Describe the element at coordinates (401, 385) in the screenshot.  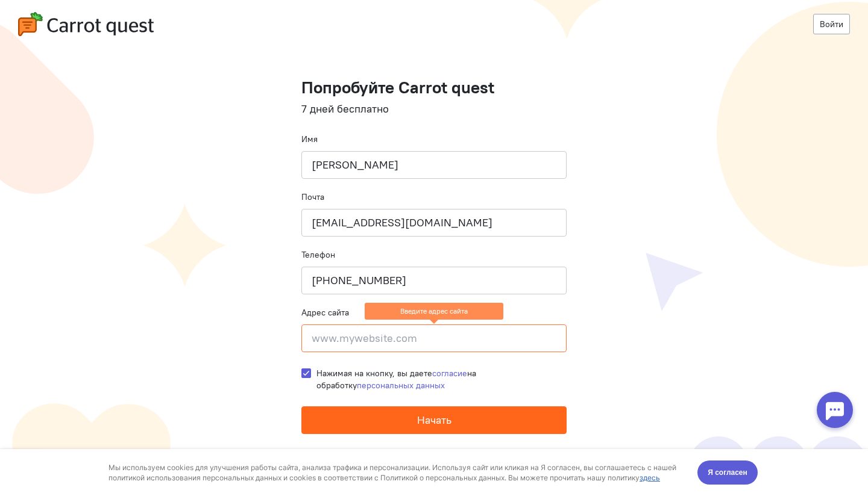
I see `a: персональных данных` at that location.